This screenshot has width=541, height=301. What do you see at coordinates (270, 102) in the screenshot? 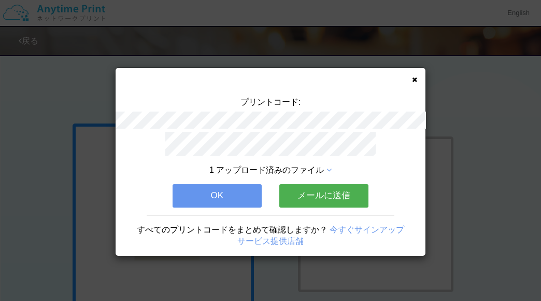
I see `span: プリントコード:` at bounding box center [270, 102].